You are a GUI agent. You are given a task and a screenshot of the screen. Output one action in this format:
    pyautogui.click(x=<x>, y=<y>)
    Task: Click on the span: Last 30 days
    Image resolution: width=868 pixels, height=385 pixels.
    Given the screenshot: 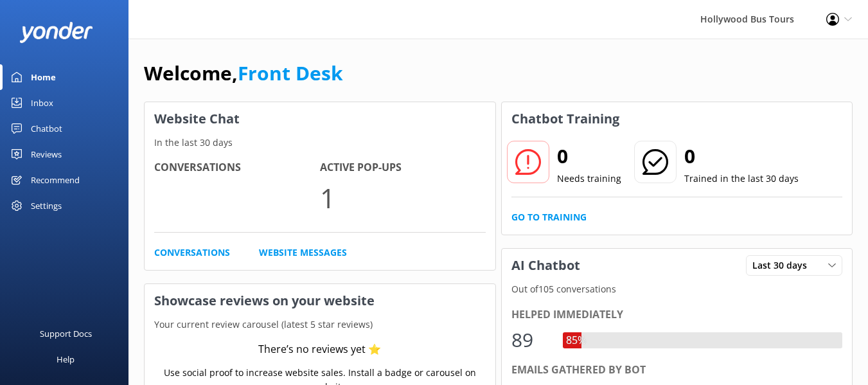 What is the action you would take?
    pyautogui.click(x=783, y=266)
    